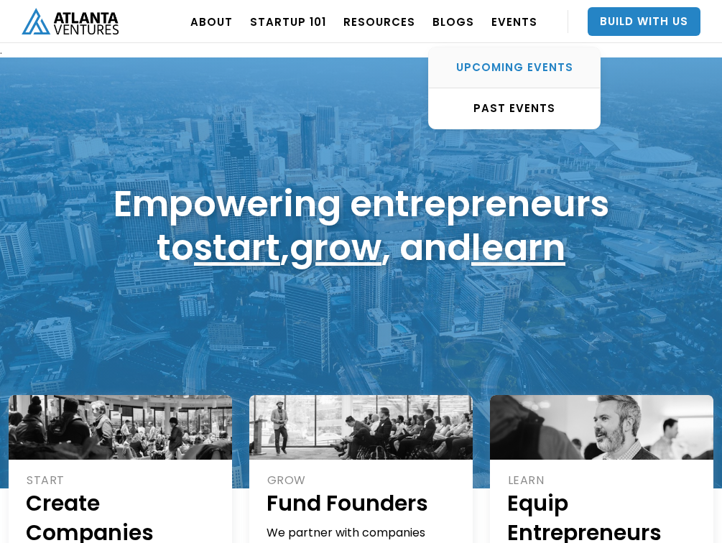  I want to click on h1: Fund Founders, so click(361, 503).